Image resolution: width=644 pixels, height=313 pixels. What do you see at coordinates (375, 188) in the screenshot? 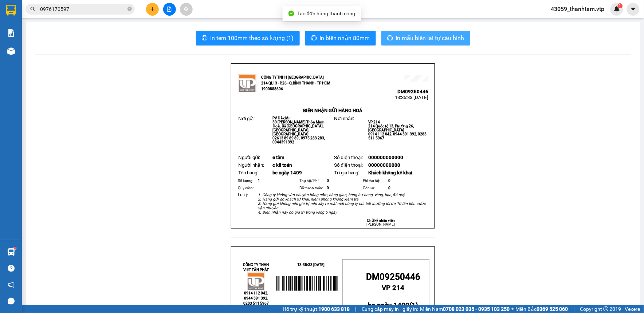
I see `td: Còn lại:` at bounding box center [375, 188].